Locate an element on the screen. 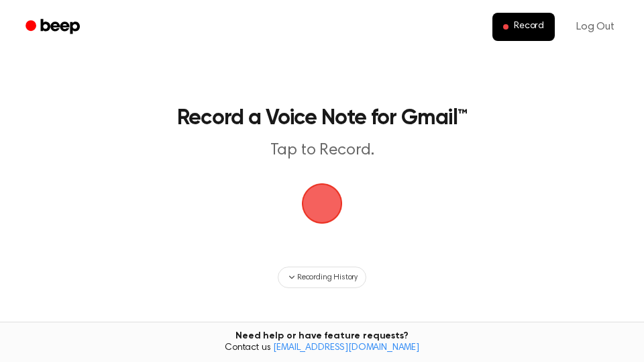 This screenshot has width=644, height=362. button: Beep Logo is located at coordinates (322, 203).